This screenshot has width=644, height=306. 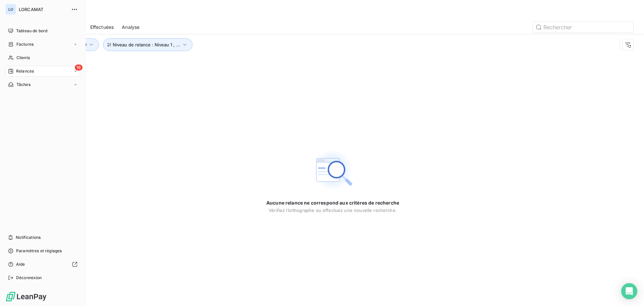 I want to click on div: LO, so click(x=10, y=10).